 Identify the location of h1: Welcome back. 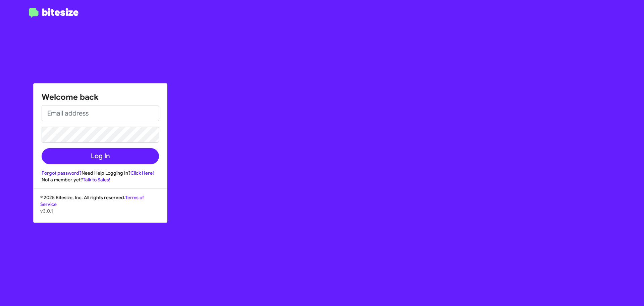
(100, 97).